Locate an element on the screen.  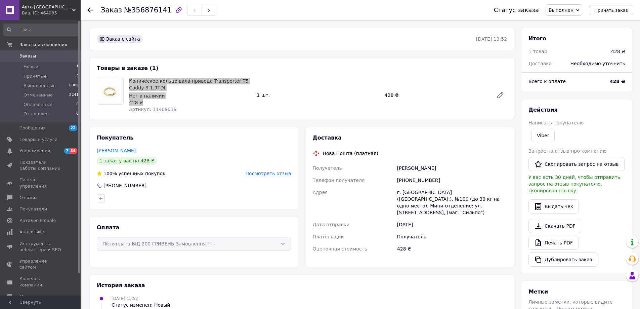
span: Заказы is located at coordinates (28, 56).